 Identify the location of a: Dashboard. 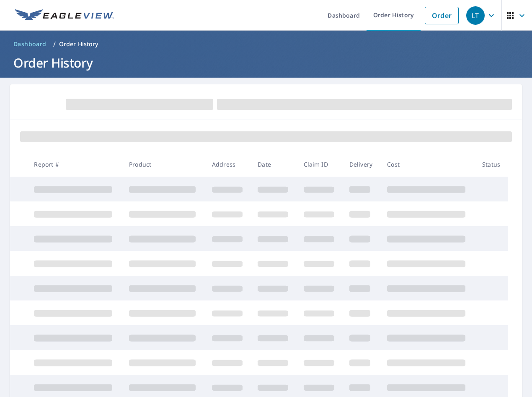
(30, 44).